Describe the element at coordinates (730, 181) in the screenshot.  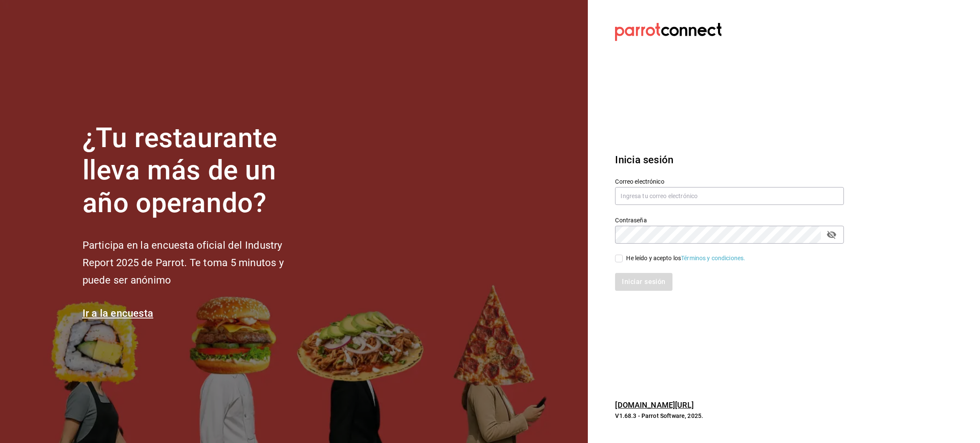
I see `label: Correo electrónico` at that location.